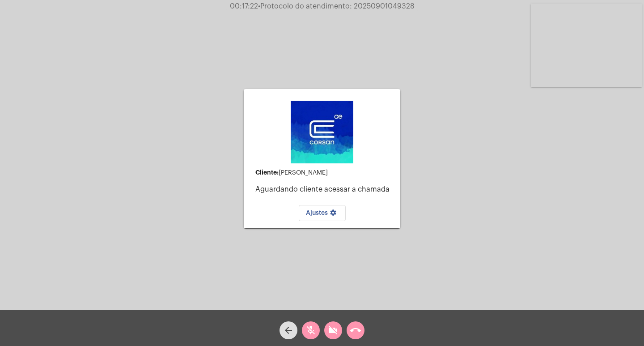 The image size is (644, 346). Describe the element at coordinates (244, 7) in the screenshot. I see `span: 00:17:22` at that location.